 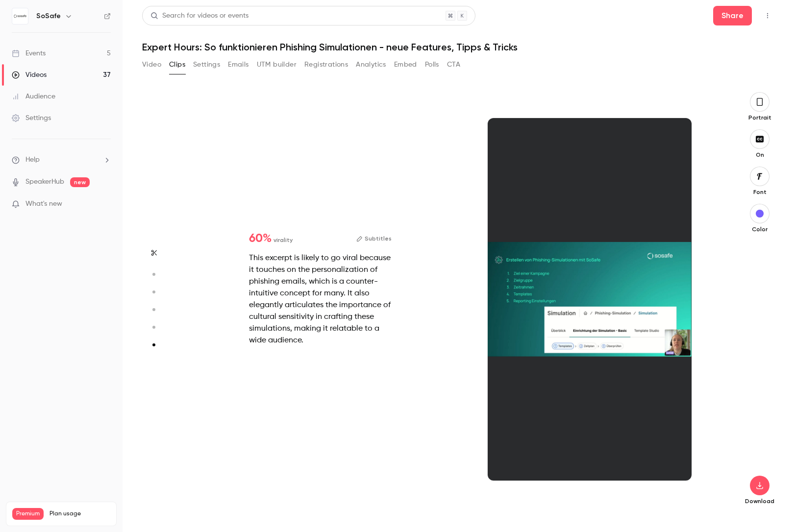 I want to click on div: Videos, so click(x=29, y=75).